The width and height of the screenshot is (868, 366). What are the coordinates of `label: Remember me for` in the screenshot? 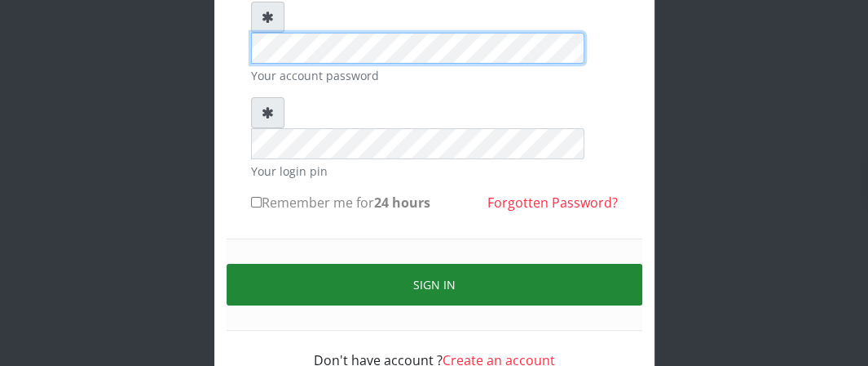 It's located at (341, 203).